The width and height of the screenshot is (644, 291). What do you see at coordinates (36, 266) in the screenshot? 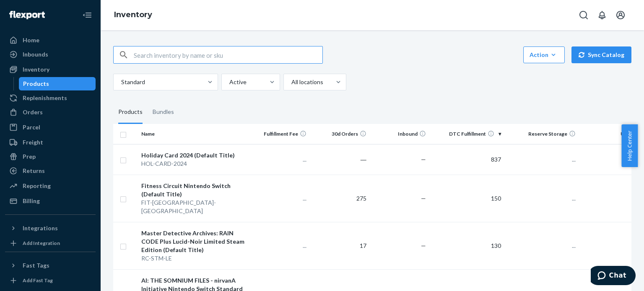
I see `div: Fast Tags` at bounding box center [36, 266].